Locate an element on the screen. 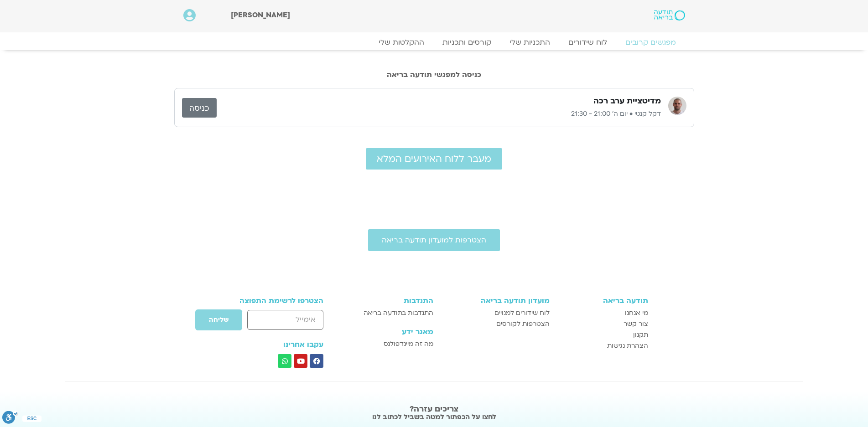  a: מעבר ללוח האירועים המלא is located at coordinates (434, 158).